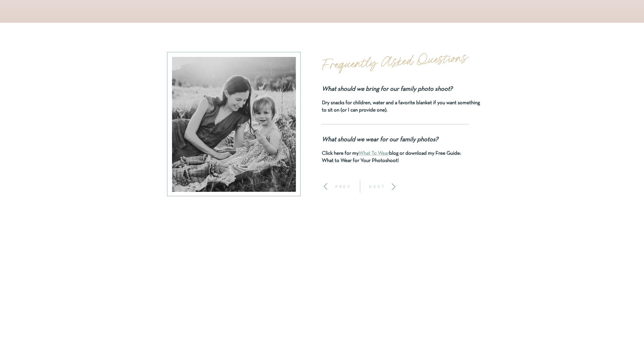 This screenshot has height=357, width=644. Describe the element at coordinates (387, 89) in the screenshot. I see `b: What should we bring for our family photo shoot?` at that location.